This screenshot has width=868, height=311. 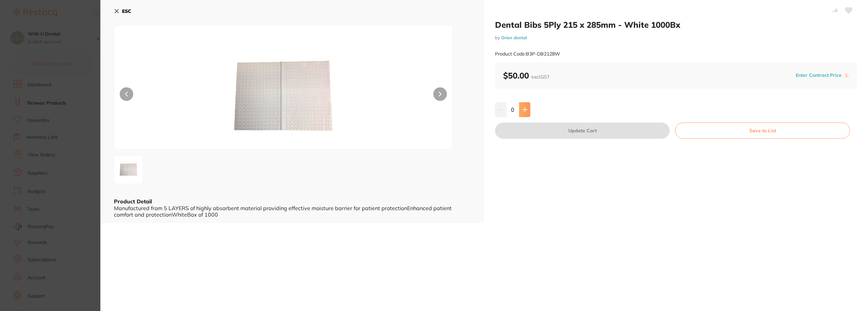 I want to click on small: by, so click(x=676, y=38).